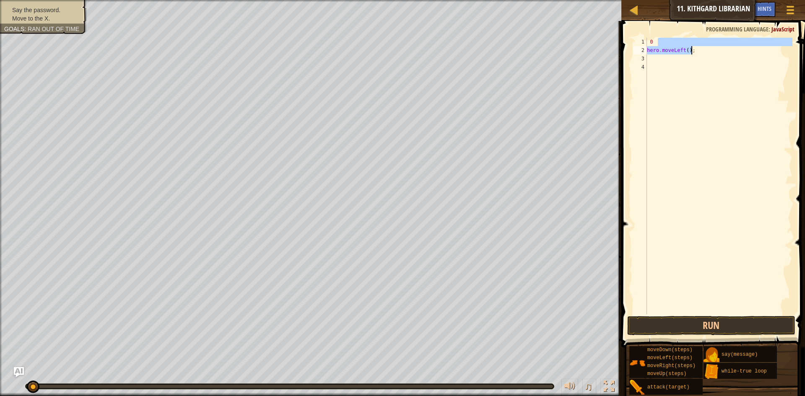 The height and width of the screenshot is (396, 805). I want to click on span: Move to the X., so click(31, 18).